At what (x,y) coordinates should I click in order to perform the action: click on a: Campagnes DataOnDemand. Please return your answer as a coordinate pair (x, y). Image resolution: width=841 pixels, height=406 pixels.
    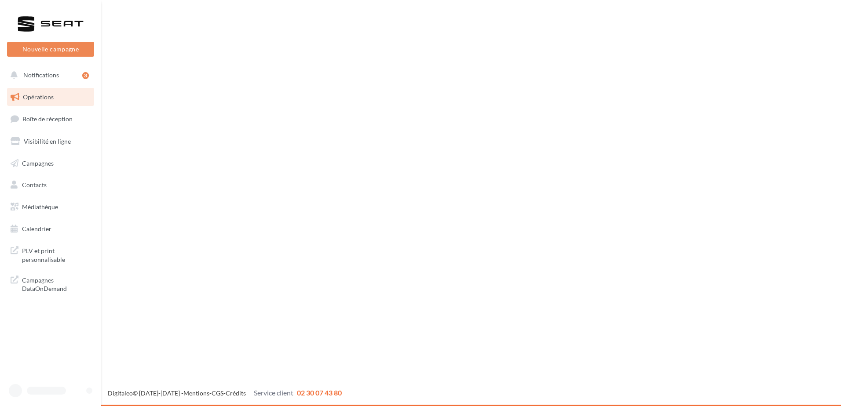
    Looking at the image, I should click on (51, 284).